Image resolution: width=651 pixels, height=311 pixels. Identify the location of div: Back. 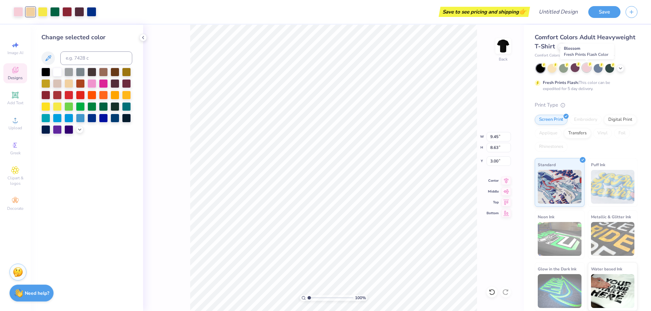
(503, 59).